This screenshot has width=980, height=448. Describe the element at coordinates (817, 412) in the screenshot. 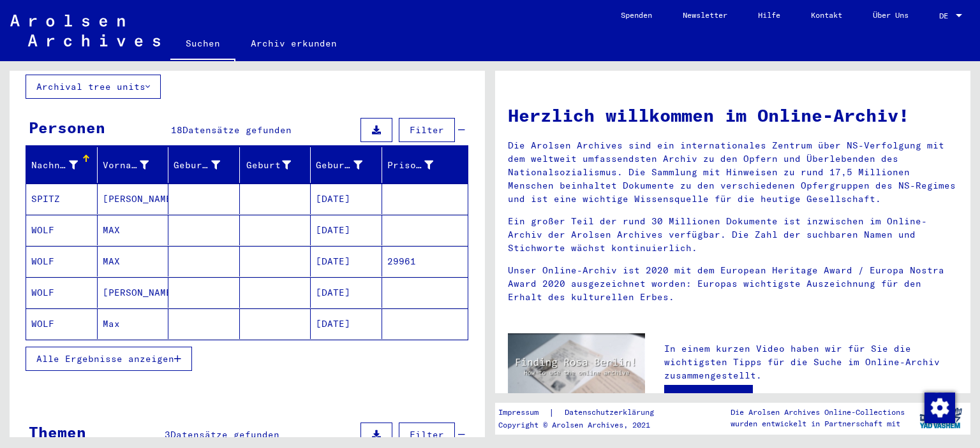

I see `p: Die Arolsen Archives Online-Collections` at that location.